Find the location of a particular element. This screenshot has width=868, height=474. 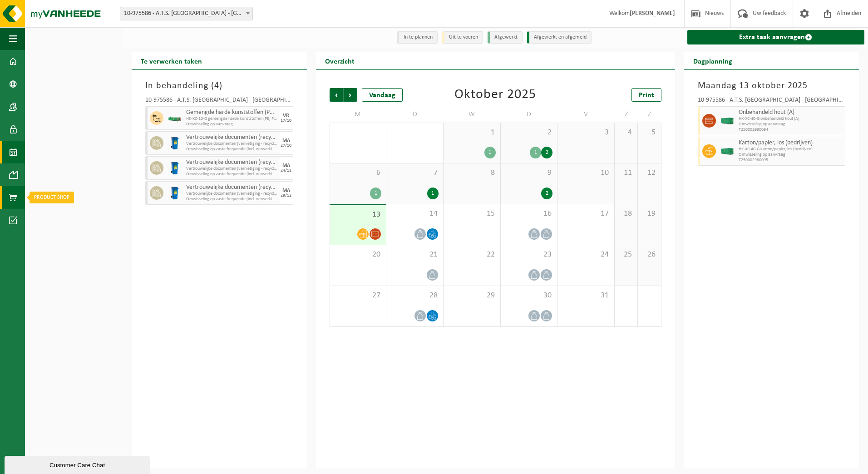

li: Afgewerkt en afgemeld is located at coordinates (559, 37).